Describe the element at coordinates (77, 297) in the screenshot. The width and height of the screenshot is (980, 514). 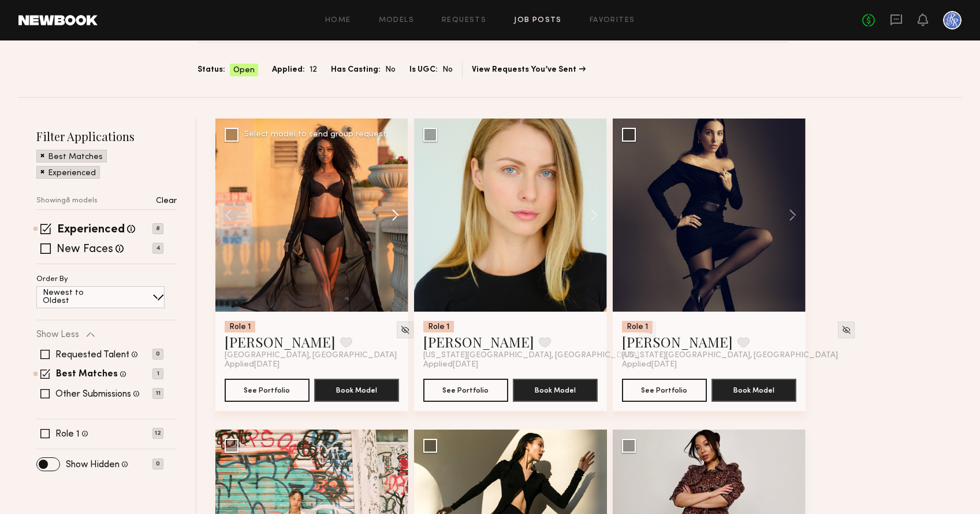
I see `p: Newest to Oldest` at that location.